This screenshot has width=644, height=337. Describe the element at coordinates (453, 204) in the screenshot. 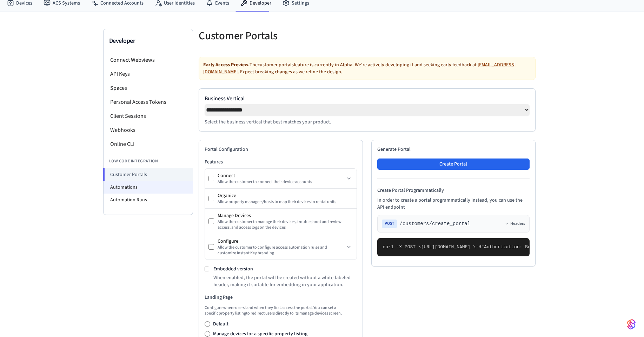

I see `p: In order to create a portal programmatically instead, you can use the API endpoint` at that location.